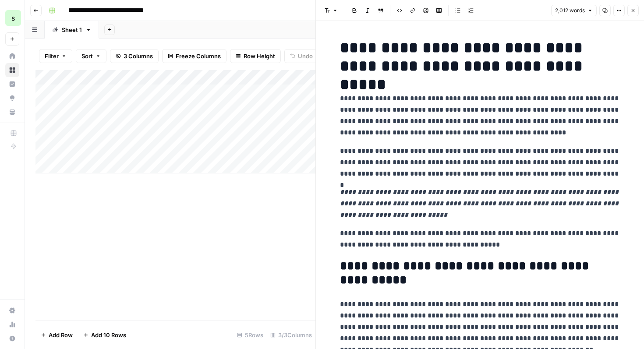 This screenshot has width=644, height=349. Describe the element at coordinates (574, 10) in the screenshot. I see `button: 2,012 words` at that location.